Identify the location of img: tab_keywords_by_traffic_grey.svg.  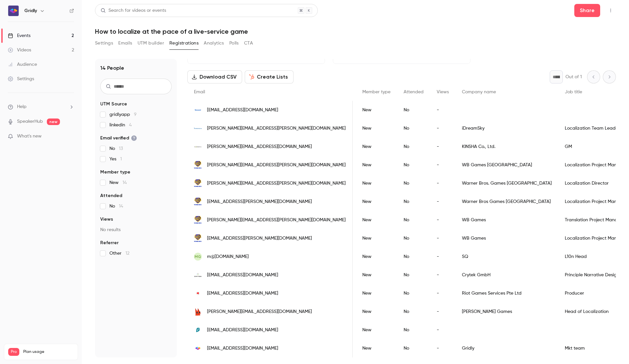
(68, 41).